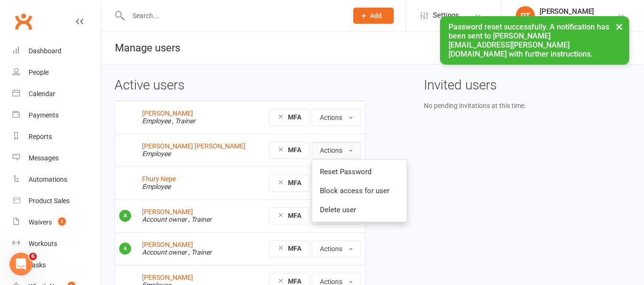 This screenshot has width=644, height=285. Describe the element at coordinates (56, 179) in the screenshot. I see `a: Automations` at that location.